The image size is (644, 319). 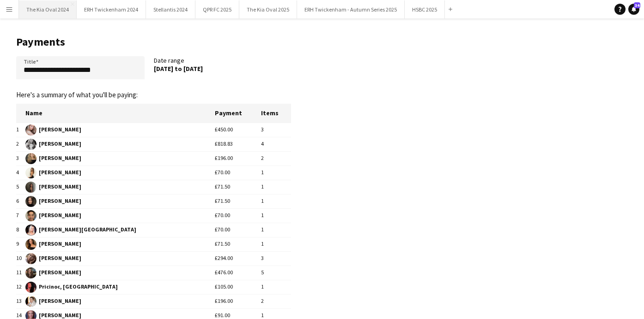 I want to click on th: Items, so click(x=276, y=113).